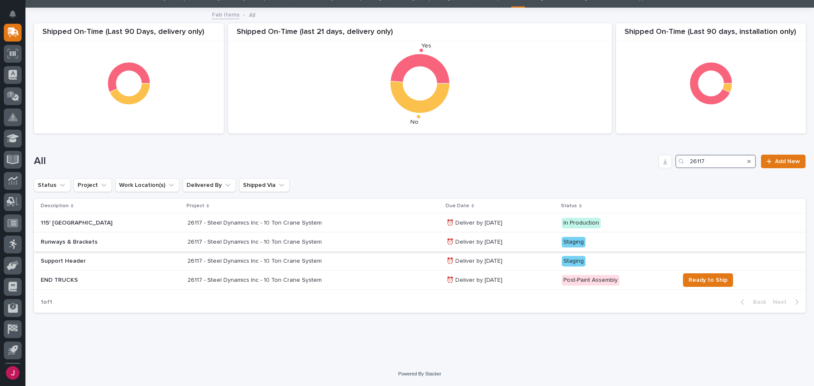 This screenshot has height=386, width=814. Describe the element at coordinates (209, 185) in the screenshot. I see `button: Delivered By` at that location.